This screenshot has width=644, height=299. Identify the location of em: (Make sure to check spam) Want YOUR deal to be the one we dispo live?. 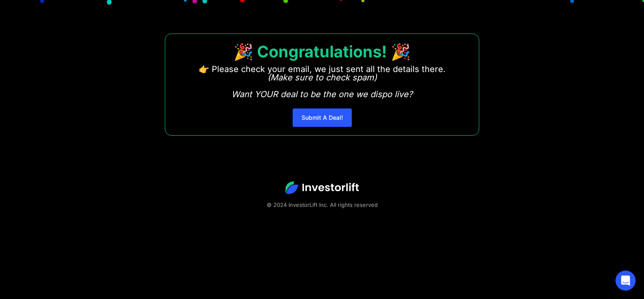
(322, 86).